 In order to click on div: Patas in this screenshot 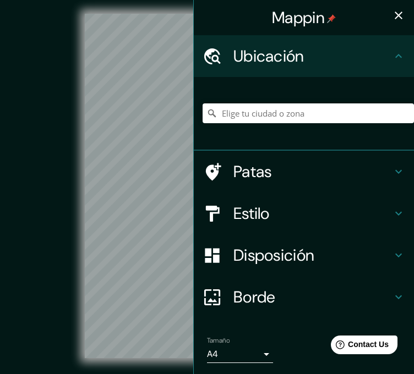, I will do `click(304, 172)`.